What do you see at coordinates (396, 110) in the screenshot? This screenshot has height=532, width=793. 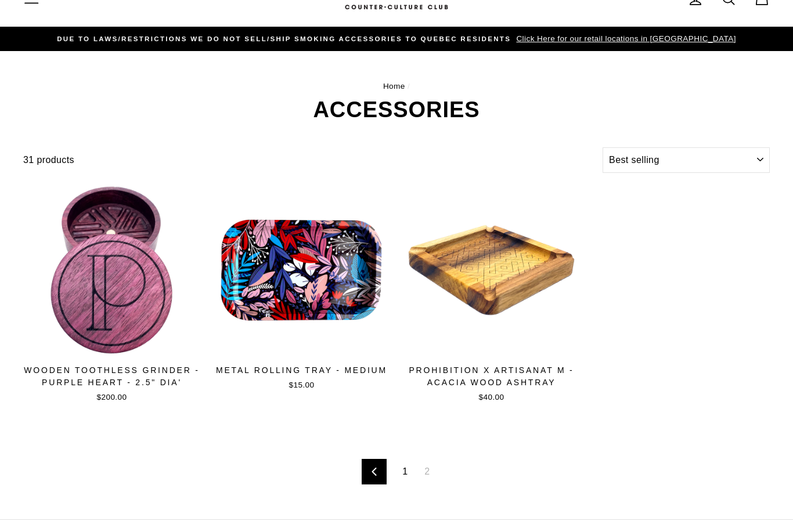 I see `h1: ACCESSORIES` at bounding box center [396, 110].